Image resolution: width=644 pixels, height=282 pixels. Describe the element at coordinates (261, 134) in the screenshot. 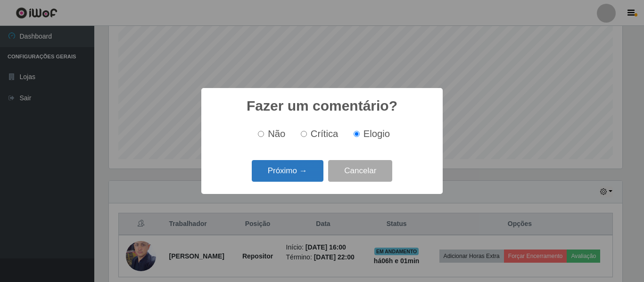

I see `input: Não` at that location.